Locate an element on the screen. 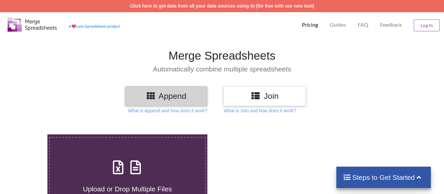 The image size is (444, 194). a: Click here to get data from all your data sources using AI (for free with our new tool) is located at coordinates (222, 6).